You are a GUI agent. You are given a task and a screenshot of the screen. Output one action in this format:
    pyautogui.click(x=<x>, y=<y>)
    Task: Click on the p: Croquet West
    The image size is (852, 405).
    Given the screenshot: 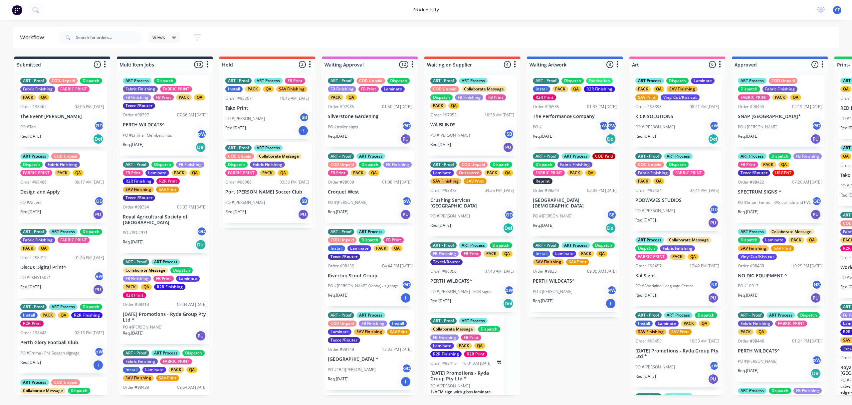 What is the action you would take?
    pyautogui.click(x=370, y=192)
    